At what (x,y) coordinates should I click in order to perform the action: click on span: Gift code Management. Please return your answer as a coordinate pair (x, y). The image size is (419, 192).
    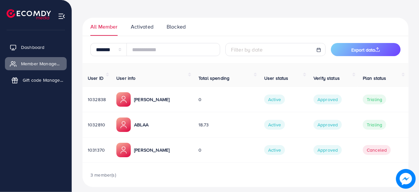
    Looking at the image, I should click on (43, 80).